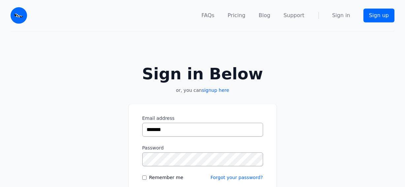 The image size is (405, 187). I want to click on img: Email Monster, so click(19, 15).